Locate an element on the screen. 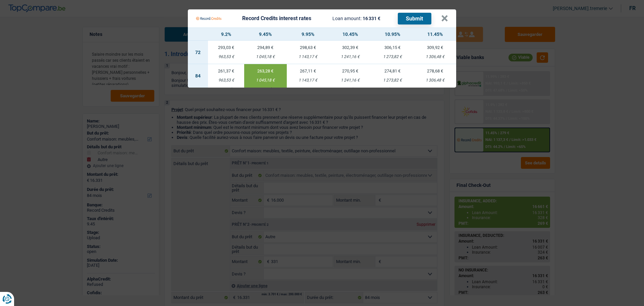  span: Loan amount: is located at coordinates (347, 18).